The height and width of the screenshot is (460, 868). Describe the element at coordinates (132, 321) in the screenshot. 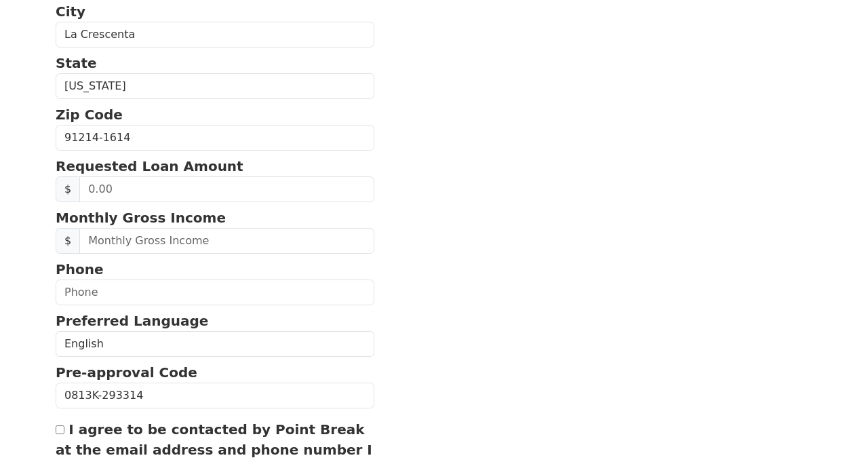

I see `strong: Preferred Language` at that location.